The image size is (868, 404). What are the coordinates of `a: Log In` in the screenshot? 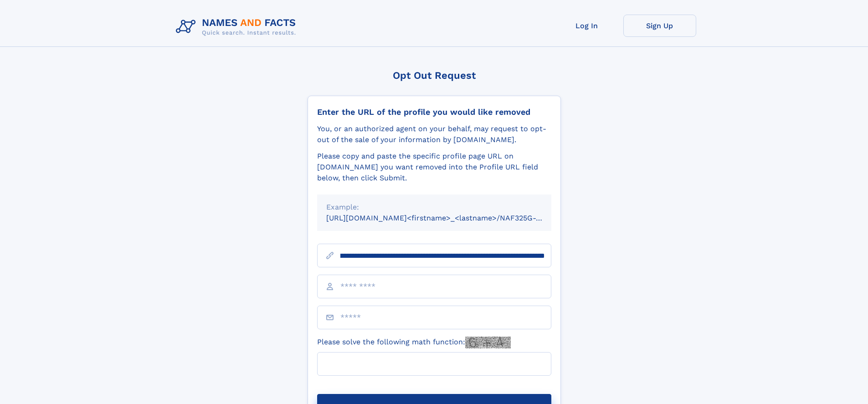 It's located at (587, 26).